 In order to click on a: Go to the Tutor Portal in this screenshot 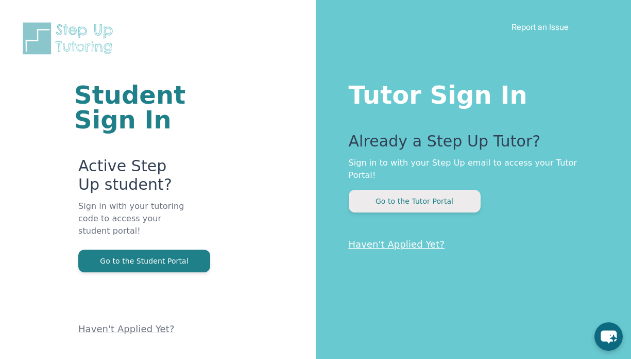, I will do `click(415, 200)`.